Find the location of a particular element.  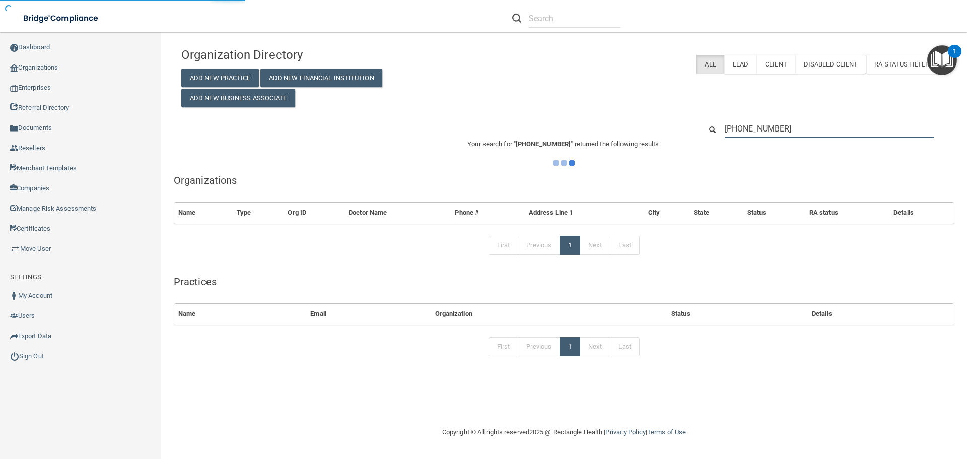

label: Client is located at coordinates (775, 64).